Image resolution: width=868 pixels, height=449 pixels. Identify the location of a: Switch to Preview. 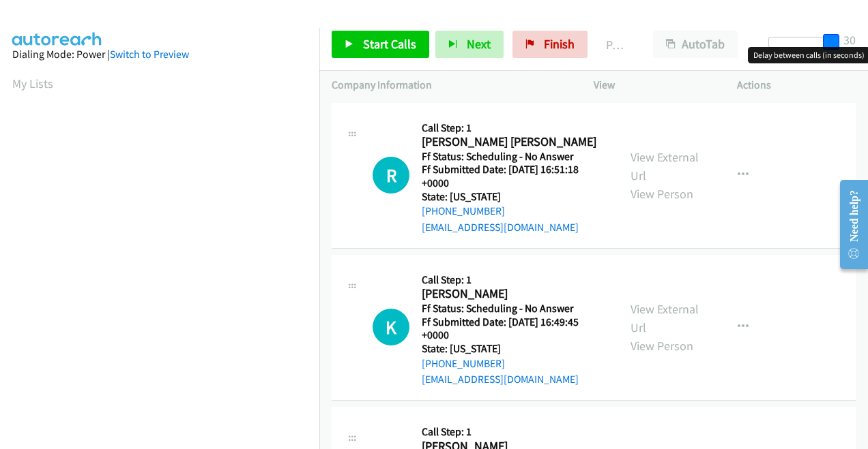
(150, 54).